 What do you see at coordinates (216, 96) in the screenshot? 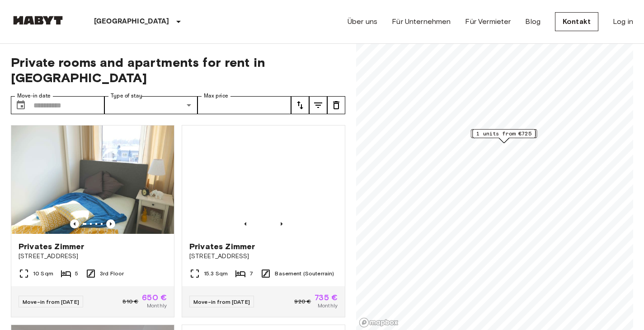
I see `label: Max price` at bounding box center [216, 96].